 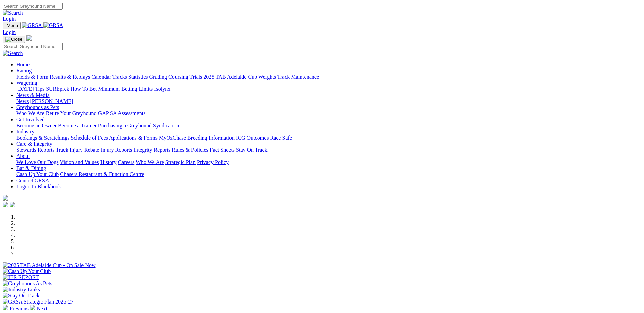 I want to click on div: Racing, so click(x=329, y=77).